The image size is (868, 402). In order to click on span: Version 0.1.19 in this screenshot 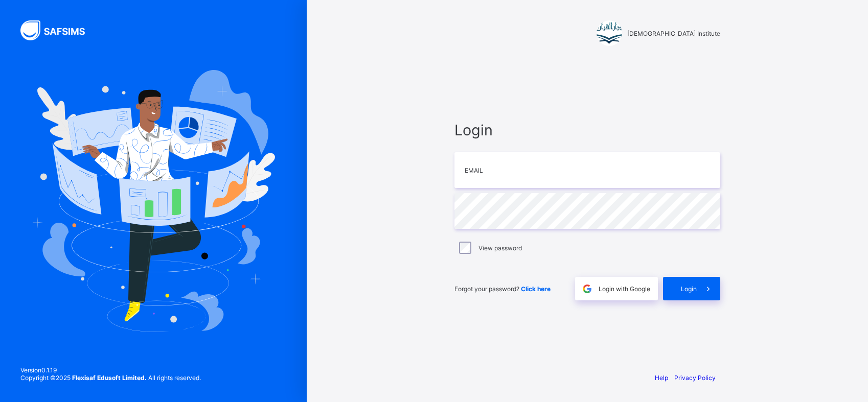, I will do `click(111, 370)`.